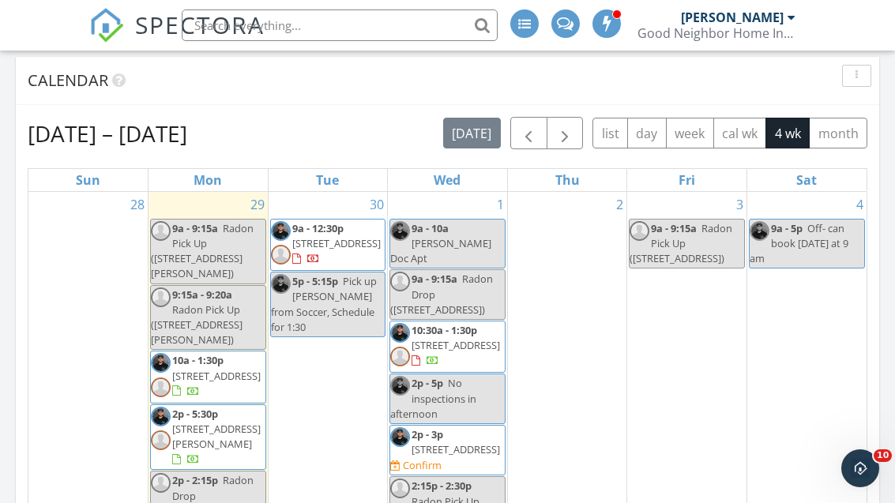  I want to click on span: 2p - 3p, so click(427, 434).